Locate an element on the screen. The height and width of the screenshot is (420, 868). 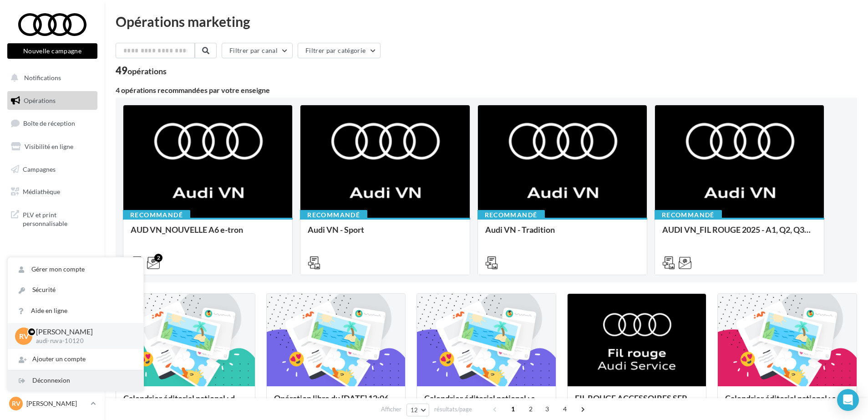
button: Filtrer par catégorie is located at coordinates (339, 50).